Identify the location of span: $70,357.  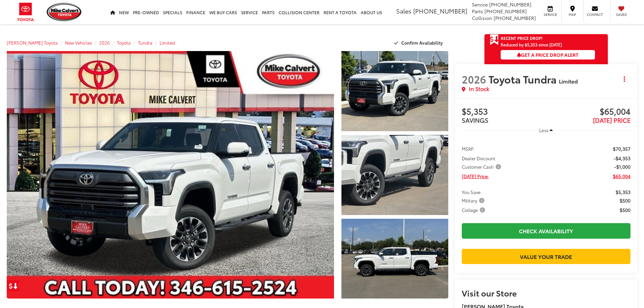
(622, 149).